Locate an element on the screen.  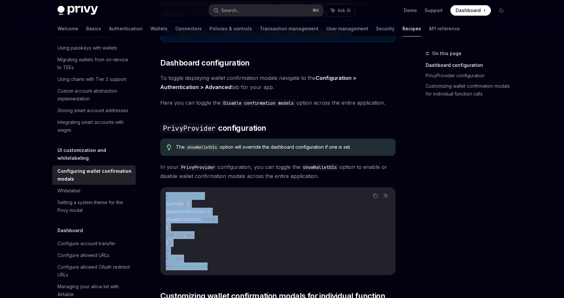
a: Welcome is located at coordinates (68, 29).